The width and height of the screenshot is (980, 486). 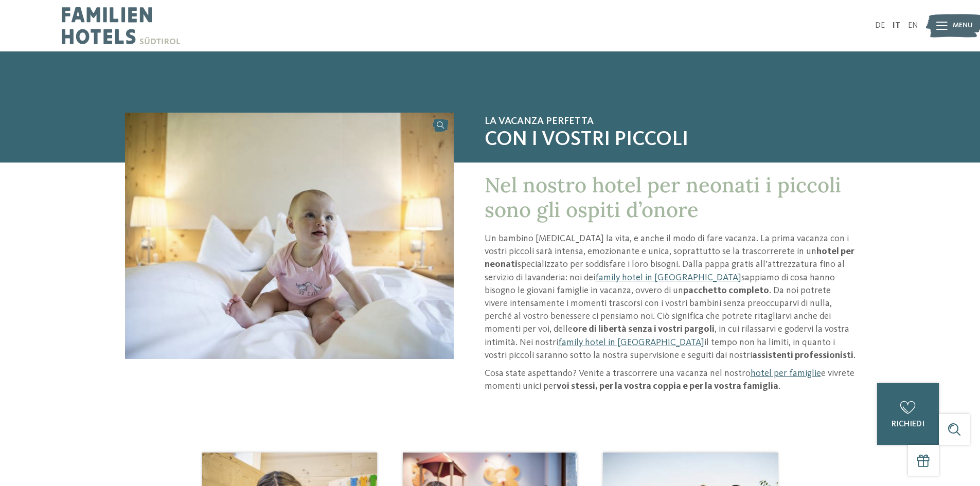 What do you see at coordinates (896, 26) in the screenshot?
I see `a: IT` at bounding box center [896, 26].